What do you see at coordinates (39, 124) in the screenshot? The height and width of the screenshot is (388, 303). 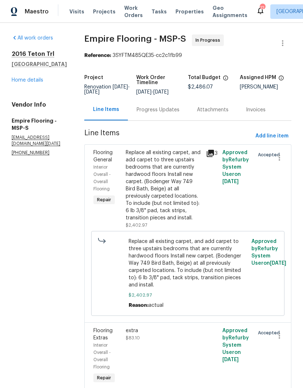 I see `h5: Empire Flooring - MSP-S` at bounding box center [39, 124].